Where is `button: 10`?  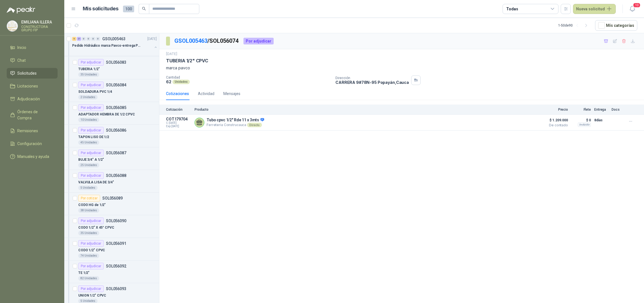 button: 10 is located at coordinates (632, 9).